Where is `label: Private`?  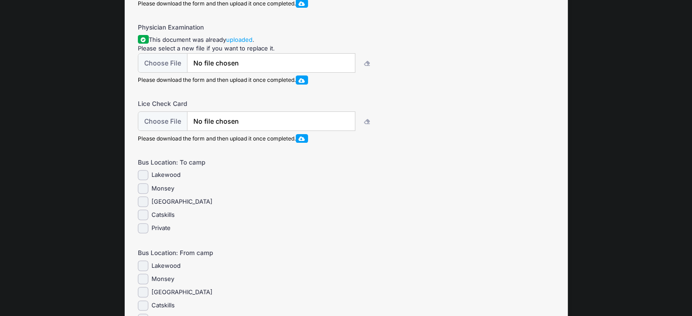
label: Private is located at coordinates (161, 228).